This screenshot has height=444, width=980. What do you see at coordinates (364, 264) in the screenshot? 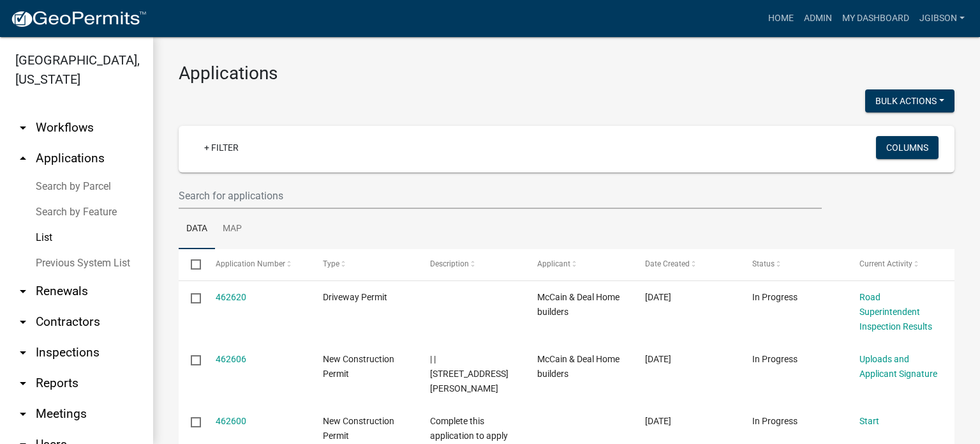
I see `datatable-header-cell: Type` at bounding box center [364, 264].